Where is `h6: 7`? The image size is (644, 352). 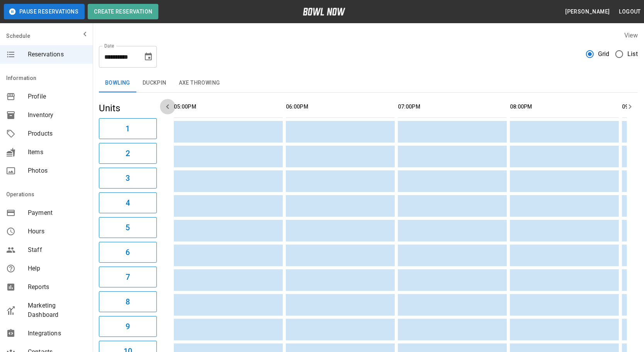
h6: 7 is located at coordinates (128, 277).